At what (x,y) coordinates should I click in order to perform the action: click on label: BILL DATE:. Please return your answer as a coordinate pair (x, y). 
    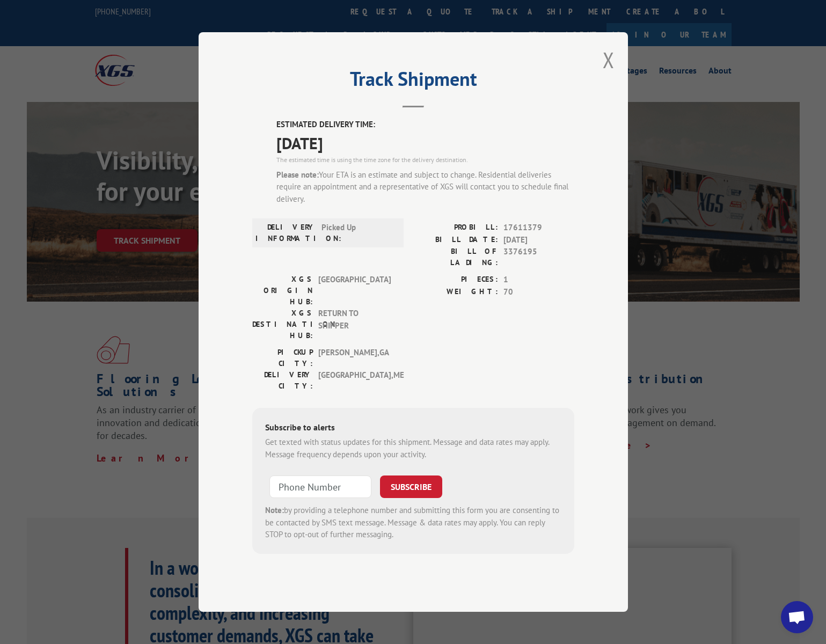
    Looking at the image, I should click on (456, 240).